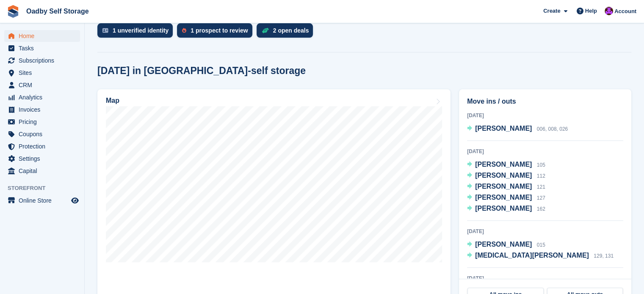 The height and width of the screenshot is (294, 644). What do you see at coordinates (541, 209) in the screenshot?
I see `span: 162` at bounding box center [541, 209].